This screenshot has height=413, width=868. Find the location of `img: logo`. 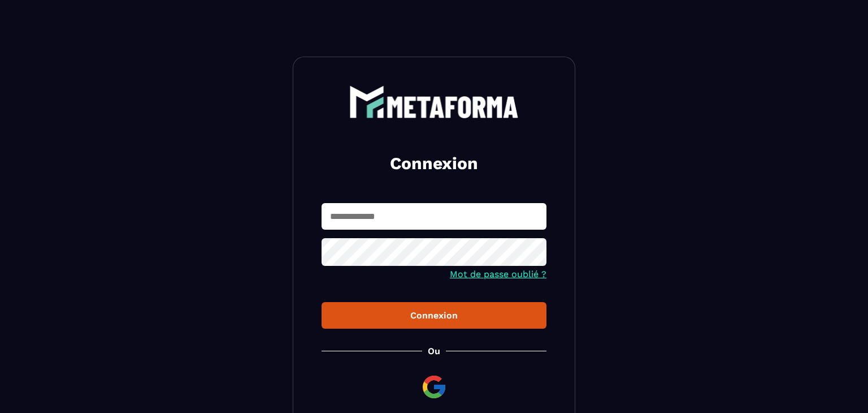

img: logo is located at coordinates (434, 102).